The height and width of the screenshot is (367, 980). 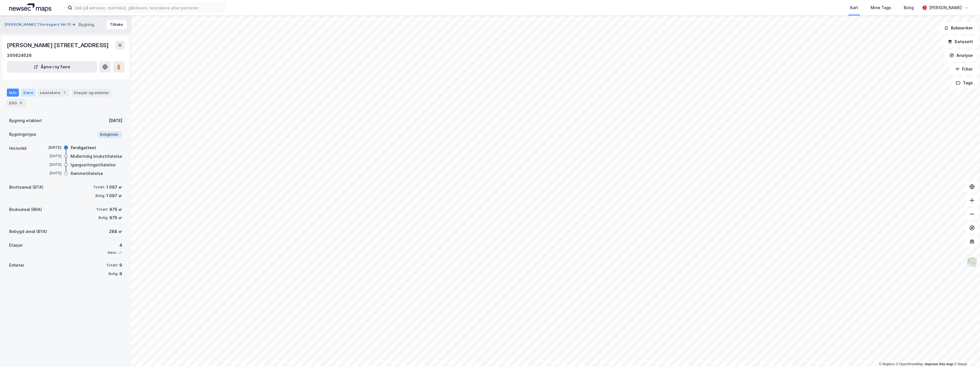 What do you see at coordinates (26, 187) in the screenshot?
I see `div: Bruttoareal (BTA)` at bounding box center [26, 187].